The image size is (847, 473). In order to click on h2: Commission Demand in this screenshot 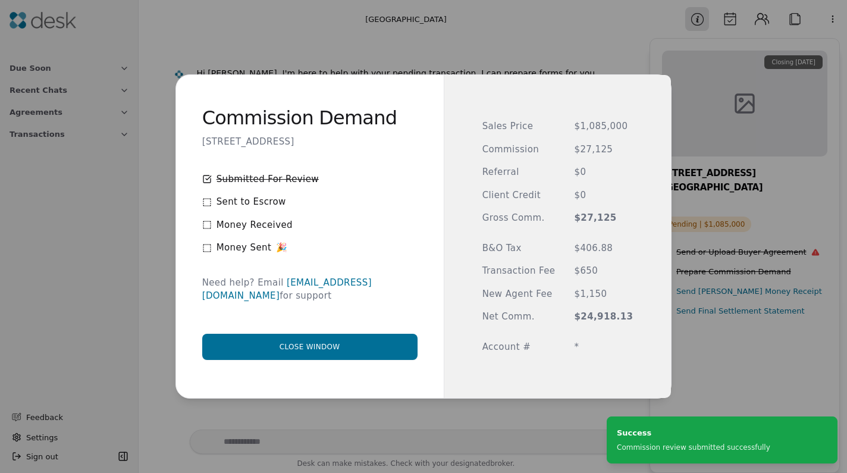, I will do `click(300, 118)`.